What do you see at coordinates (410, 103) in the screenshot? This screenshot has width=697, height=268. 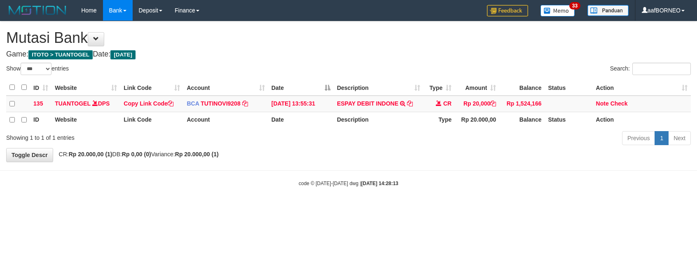 I see `a: Copy ESPAY DEBIT INDONE to clipboard` at bounding box center [410, 103].